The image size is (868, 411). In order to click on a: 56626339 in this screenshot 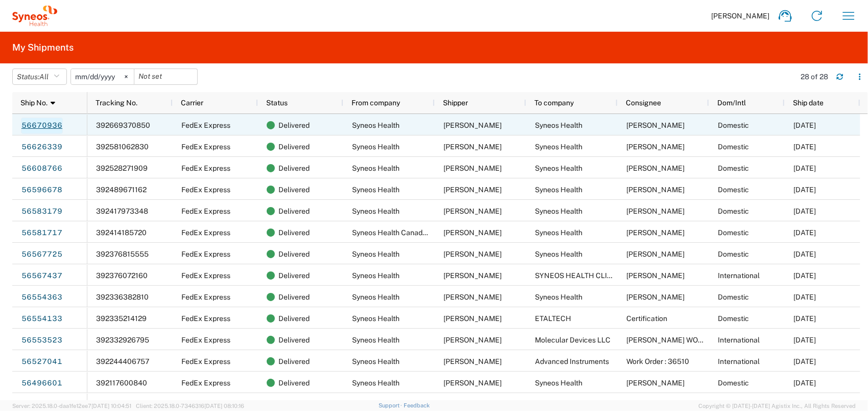, I will do `click(42, 147)`.